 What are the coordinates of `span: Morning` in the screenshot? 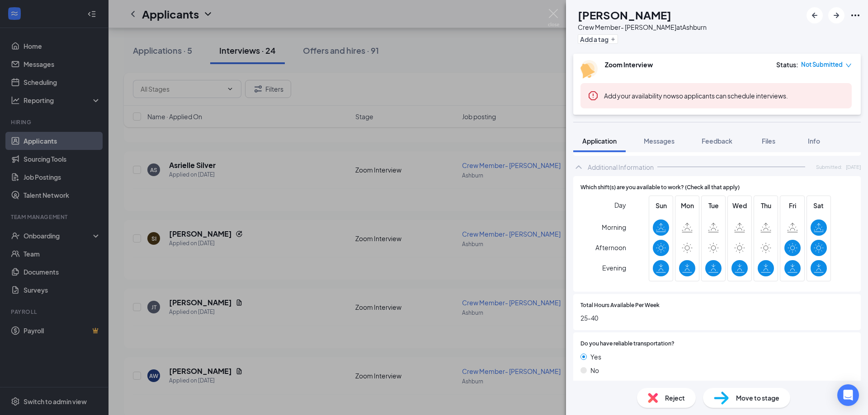 It's located at (614, 227).